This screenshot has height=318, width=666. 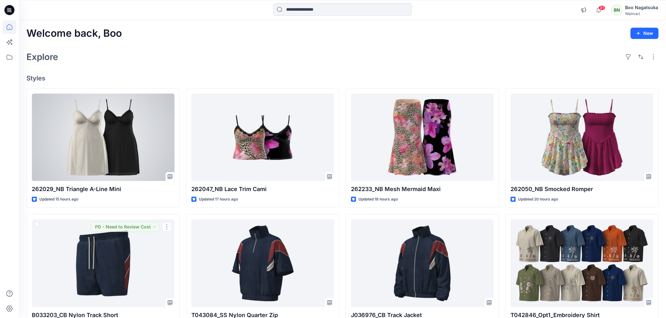 I want to click on p: 262050_NB Smocked Romper, so click(x=581, y=189).